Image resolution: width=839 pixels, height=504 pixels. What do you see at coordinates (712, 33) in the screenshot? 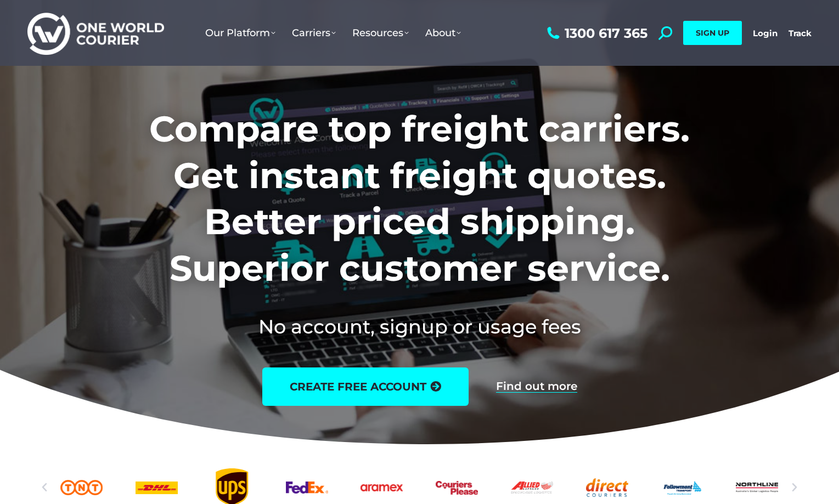
I see `a: SIGN UP` at bounding box center [712, 33].